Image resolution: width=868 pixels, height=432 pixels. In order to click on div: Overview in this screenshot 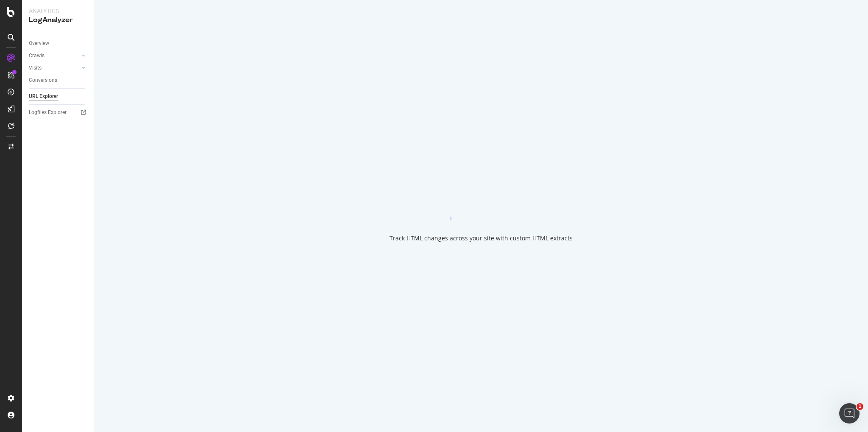, I will do `click(39, 43)`.